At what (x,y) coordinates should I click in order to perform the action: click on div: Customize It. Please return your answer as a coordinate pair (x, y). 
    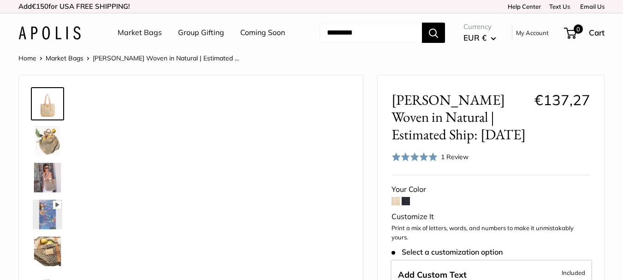
    Looking at the image, I should click on (491, 217).